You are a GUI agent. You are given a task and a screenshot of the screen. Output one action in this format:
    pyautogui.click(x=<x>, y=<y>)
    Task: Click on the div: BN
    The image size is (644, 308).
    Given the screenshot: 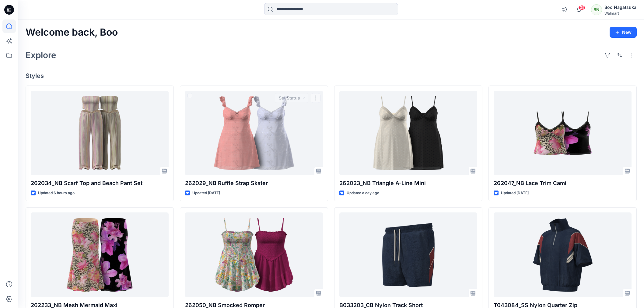 What is the action you would take?
    pyautogui.click(x=597, y=10)
    